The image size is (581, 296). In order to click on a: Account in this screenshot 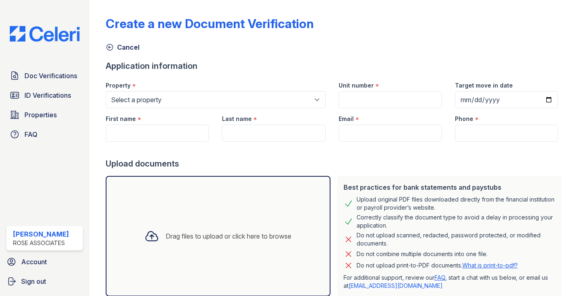, I will do `click(44, 262)`.